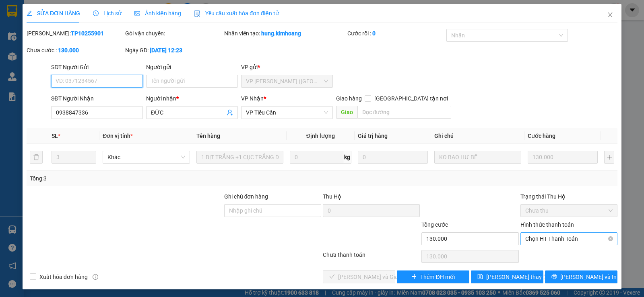  What do you see at coordinates (192, 67) in the screenshot?
I see `div: Người gửi` at bounding box center [192, 67].